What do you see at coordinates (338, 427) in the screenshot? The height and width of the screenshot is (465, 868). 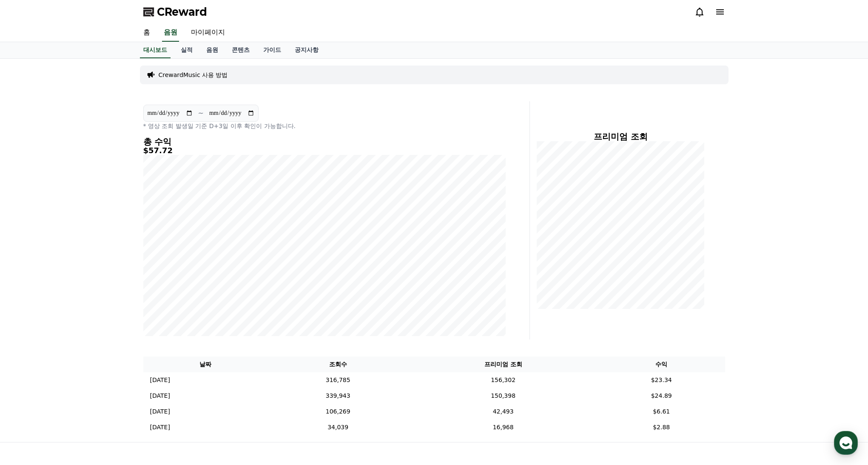 I see `td: 34,039` at bounding box center [338, 427].